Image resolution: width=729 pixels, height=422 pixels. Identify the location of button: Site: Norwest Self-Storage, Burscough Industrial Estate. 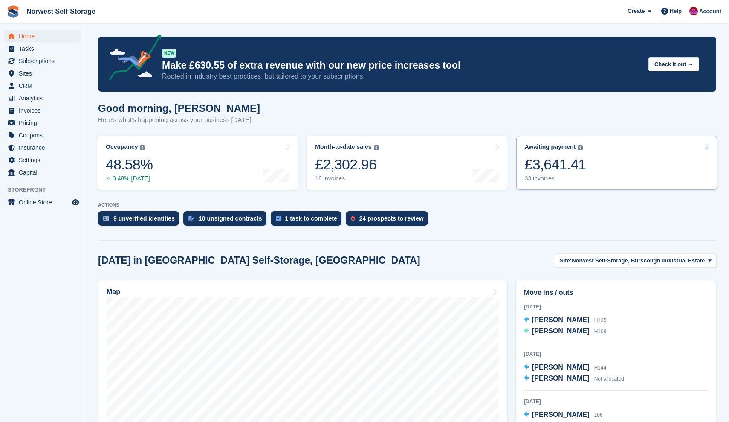
(636, 260).